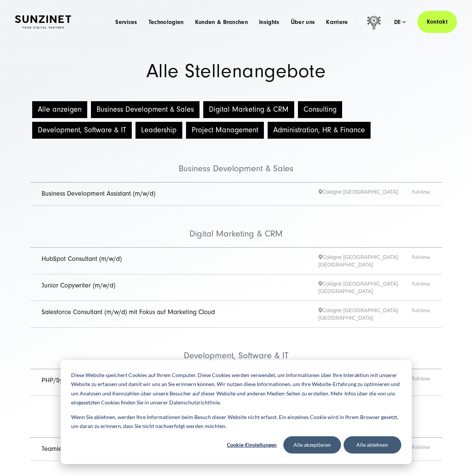 The height and width of the screenshot is (476, 472). I want to click on a: Services, so click(126, 22).